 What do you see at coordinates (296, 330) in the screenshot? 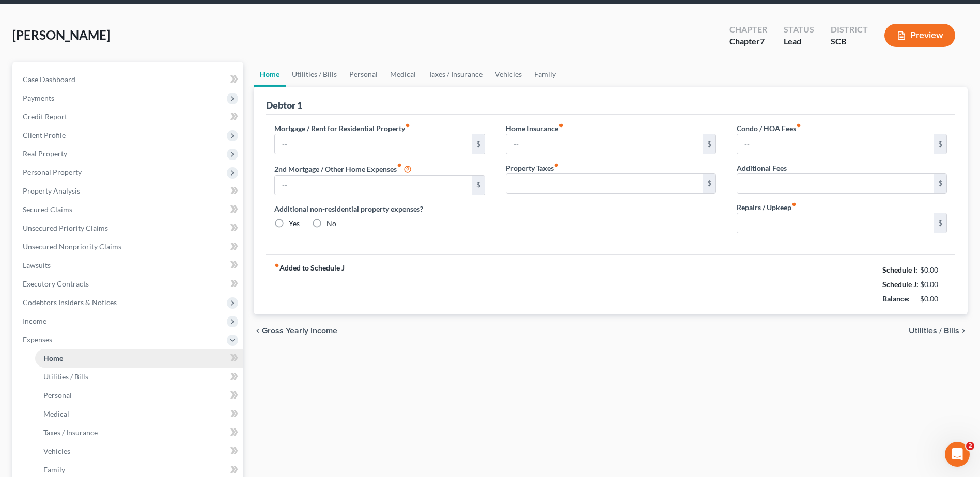
I see `button: chevron_left Gross Yearly Income` at bounding box center [296, 330].